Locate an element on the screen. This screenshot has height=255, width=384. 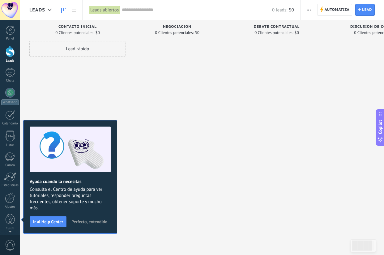
span: Debate contractual is located at coordinates (277, 27).